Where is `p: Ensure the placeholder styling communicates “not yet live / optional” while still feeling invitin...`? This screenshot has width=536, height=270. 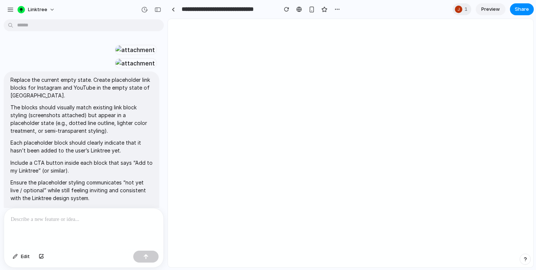 p: Ensure the placeholder styling communicates “not yet live / optional” while still feeling invitin... is located at coordinates (81, 190).